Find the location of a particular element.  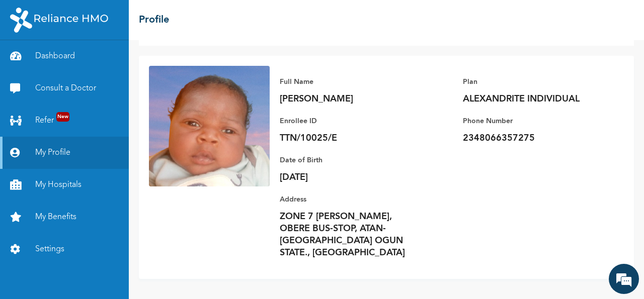

h2: Profile is located at coordinates (154, 20).